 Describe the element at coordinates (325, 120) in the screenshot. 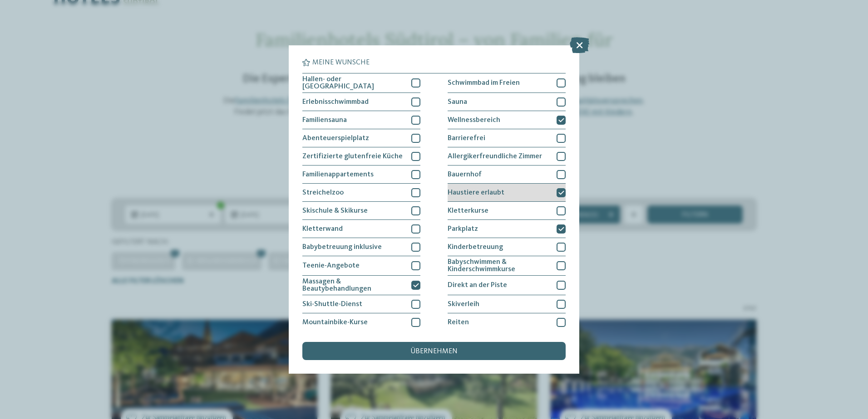

I see `span: Familiensauna` at that location.